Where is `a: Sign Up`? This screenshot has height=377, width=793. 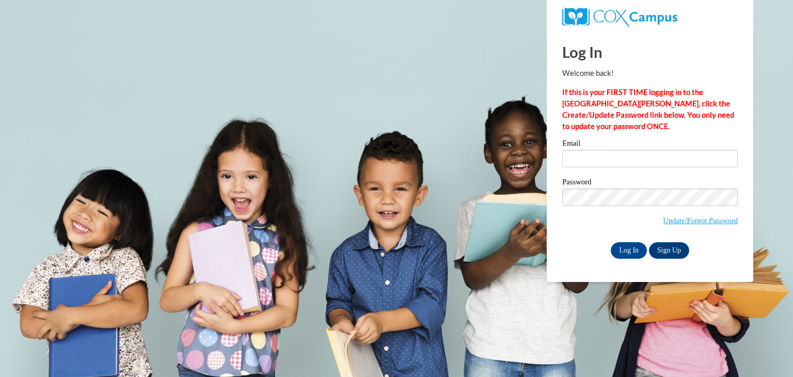 a: Sign Up is located at coordinates (669, 251).